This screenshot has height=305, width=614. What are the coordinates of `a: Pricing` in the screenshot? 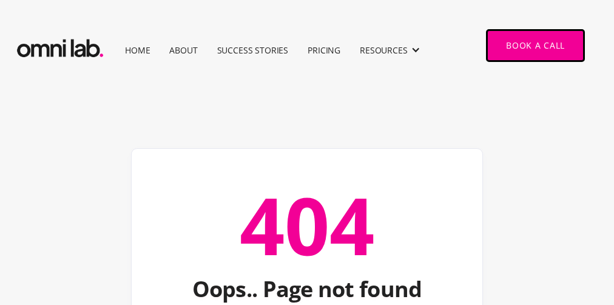 It's located at (324, 50).